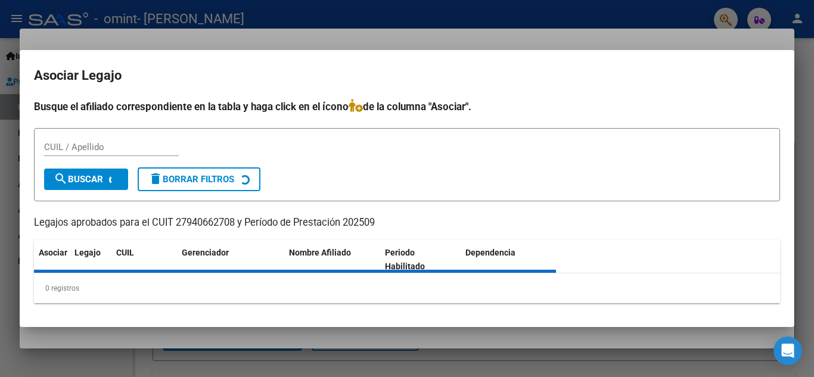 This screenshot has height=377, width=814. What do you see at coordinates (407, 76) in the screenshot?
I see `h2: Asociar Legajo` at bounding box center [407, 76].